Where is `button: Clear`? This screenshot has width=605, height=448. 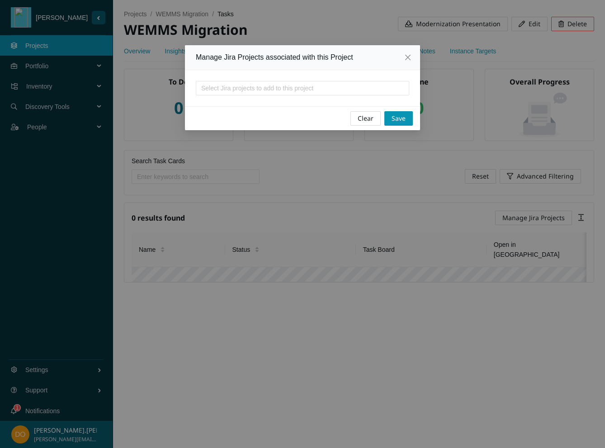
button: Clear is located at coordinates (365, 118).